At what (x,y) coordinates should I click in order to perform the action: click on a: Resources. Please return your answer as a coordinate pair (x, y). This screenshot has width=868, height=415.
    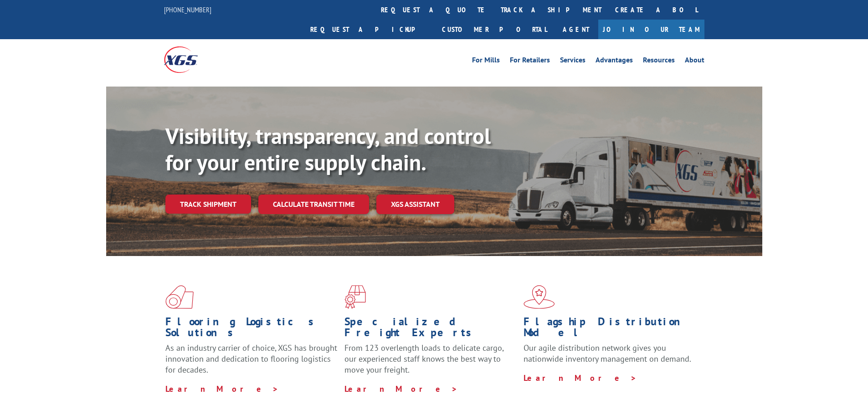
    Looking at the image, I should click on (659, 62).